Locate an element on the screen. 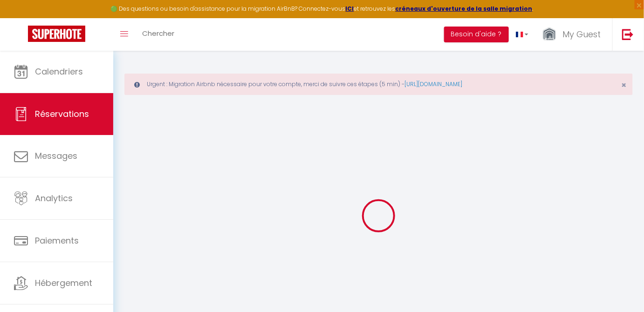  span: Chercher is located at coordinates (158, 33).